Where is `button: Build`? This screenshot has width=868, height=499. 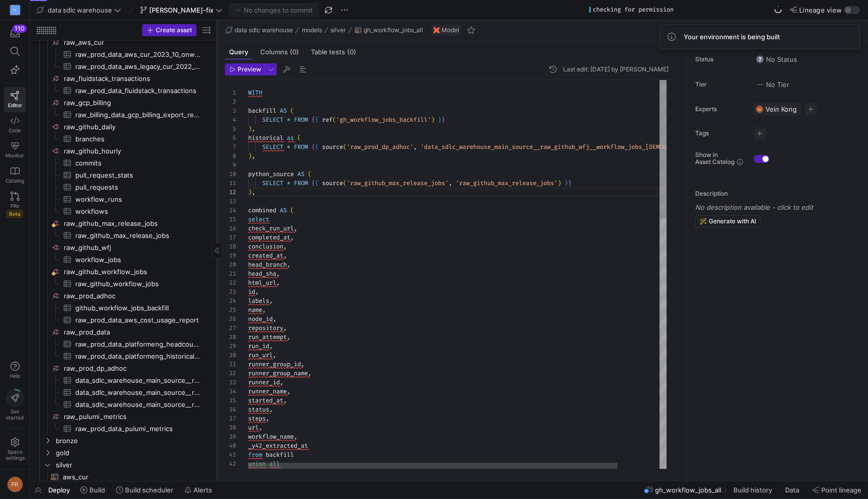 button: Build is located at coordinates (92, 490).